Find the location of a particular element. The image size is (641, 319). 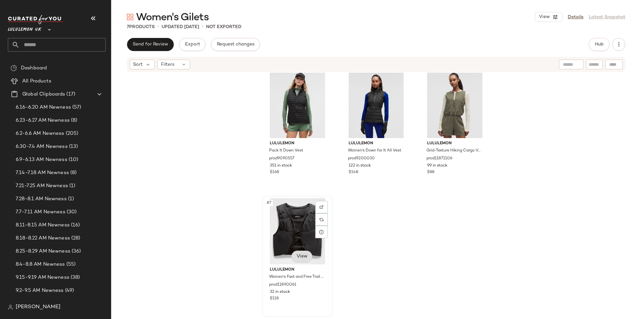

span: (30) is located at coordinates (71, 212).